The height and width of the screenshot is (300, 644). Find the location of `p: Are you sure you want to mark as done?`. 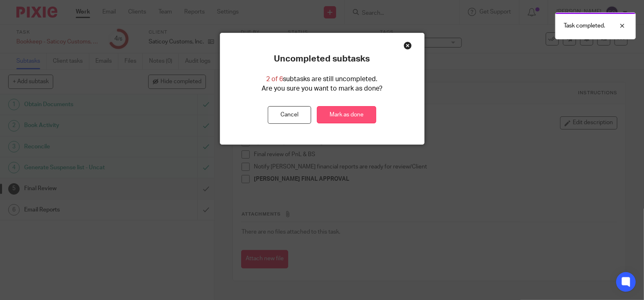

p: Are you sure you want to mark as done? is located at coordinates (322, 89).